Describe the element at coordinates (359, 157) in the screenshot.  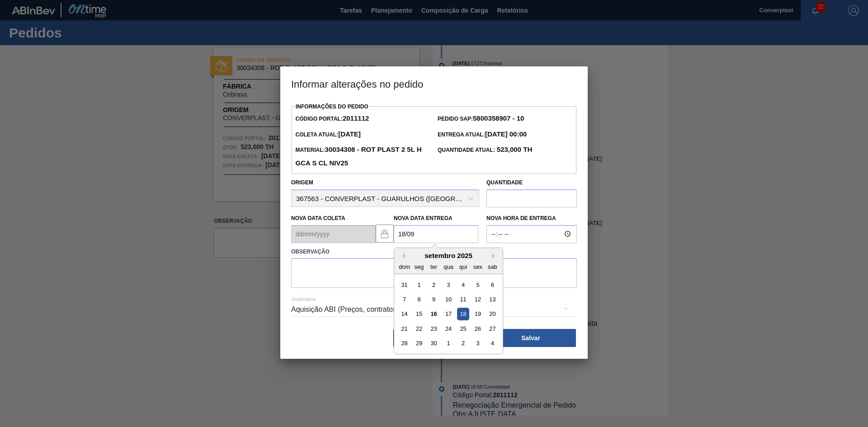
I see `span: Material:` at that location.